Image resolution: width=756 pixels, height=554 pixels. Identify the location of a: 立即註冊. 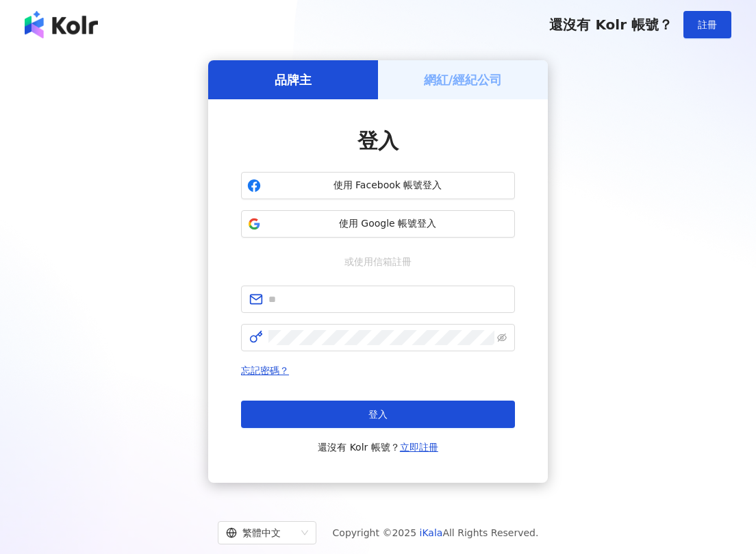
(419, 447).